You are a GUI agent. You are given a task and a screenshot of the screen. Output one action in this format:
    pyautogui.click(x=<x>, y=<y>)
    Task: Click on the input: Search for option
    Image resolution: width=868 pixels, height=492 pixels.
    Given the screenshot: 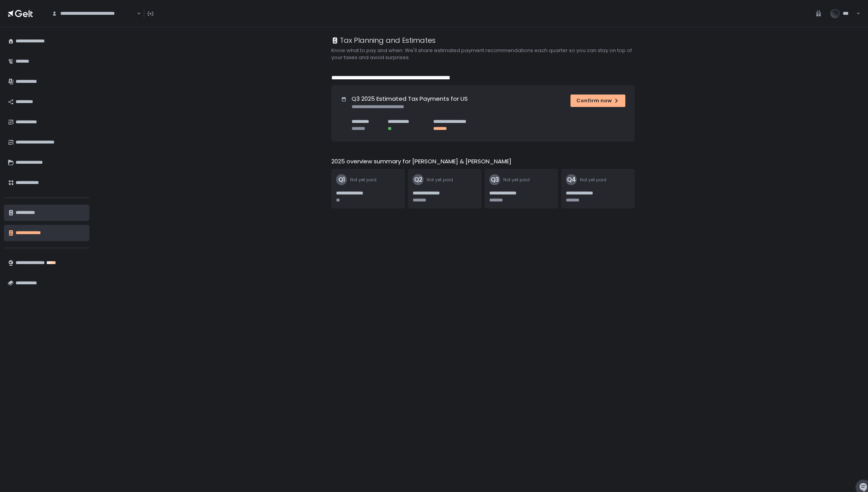 What is the action you would take?
    pyautogui.click(x=136, y=13)
    